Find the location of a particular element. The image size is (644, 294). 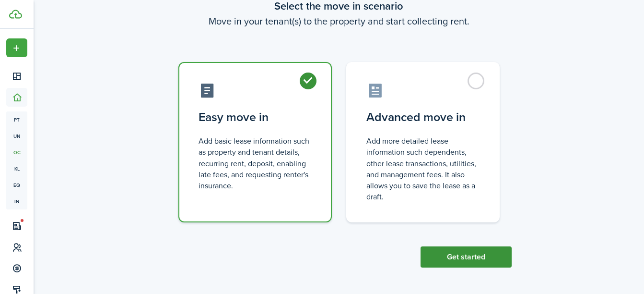

span: pt is located at coordinates (17, 120).